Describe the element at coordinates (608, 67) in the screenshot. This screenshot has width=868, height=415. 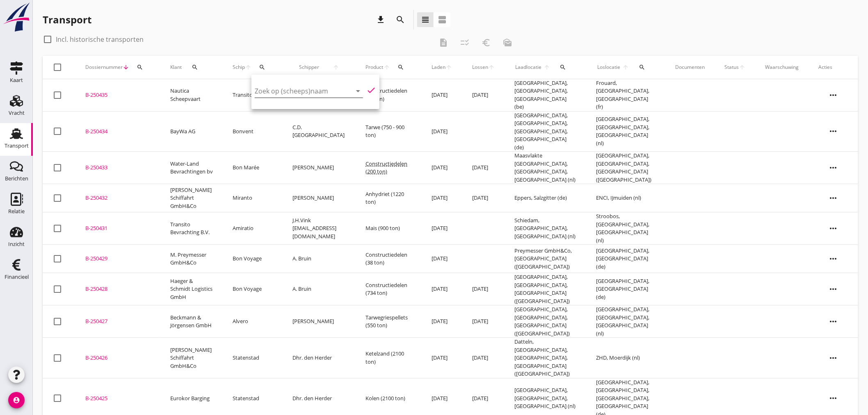
I see `span: Loslocatie` at that location.